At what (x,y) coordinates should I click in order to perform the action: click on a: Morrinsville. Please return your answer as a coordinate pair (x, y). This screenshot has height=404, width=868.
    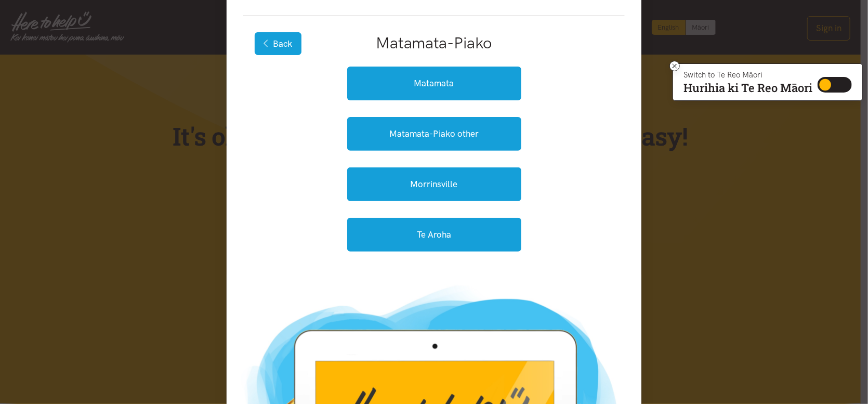
    Looking at the image, I should click on (434, 184).